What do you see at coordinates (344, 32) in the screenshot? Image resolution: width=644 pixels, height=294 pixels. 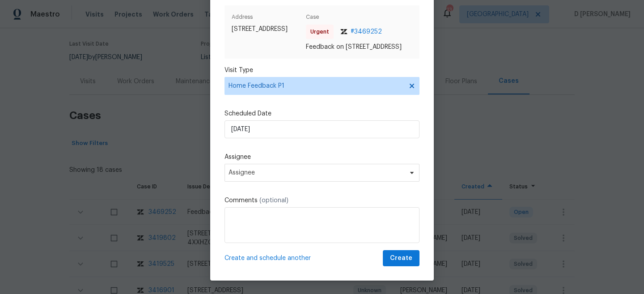 I see `img: Zendesk Logo Icon` at bounding box center [344, 32].